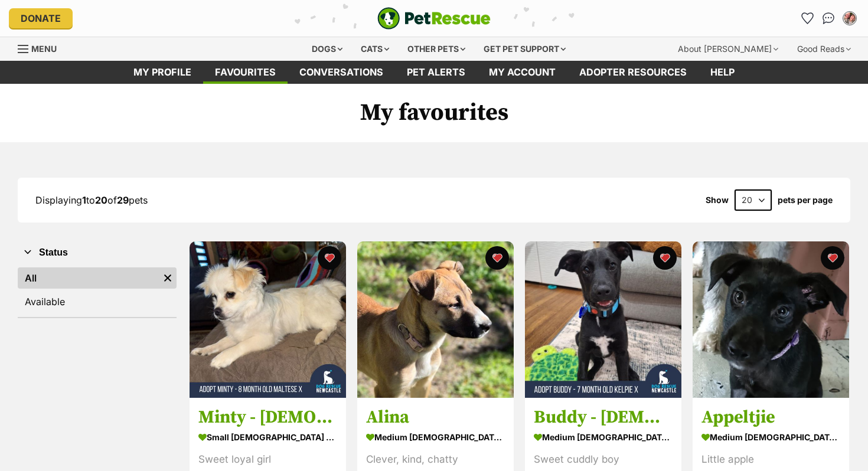  What do you see at coordinates (40, 19) in the screenshot?
I see `a: Donate` at bounding box center [40, 19].